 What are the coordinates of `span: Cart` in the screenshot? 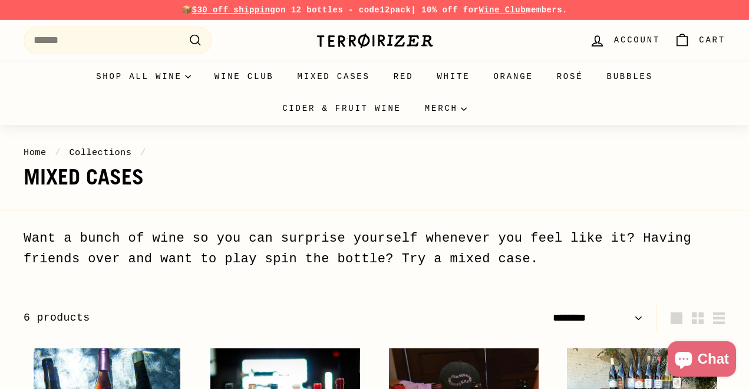 It's located at (711, 40).